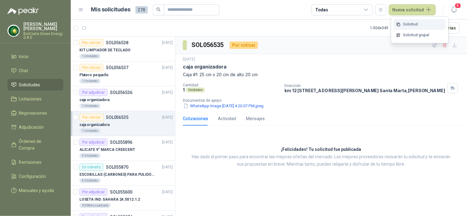 The image size is (467, 216). Describe the element at coordinates (35, 113) in the screenshot. I see `a: Negociaciones` at that location.